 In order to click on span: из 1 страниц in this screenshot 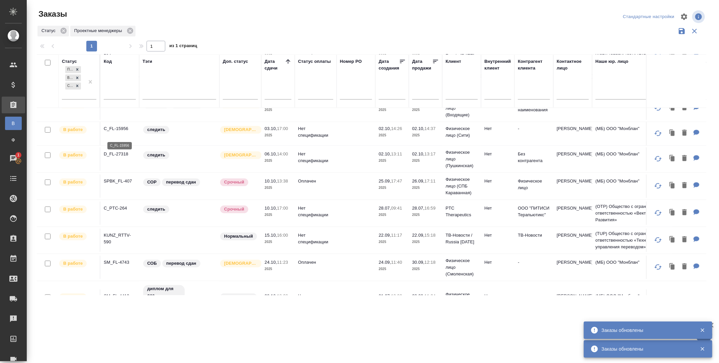, I will do `click(183, 47)`.